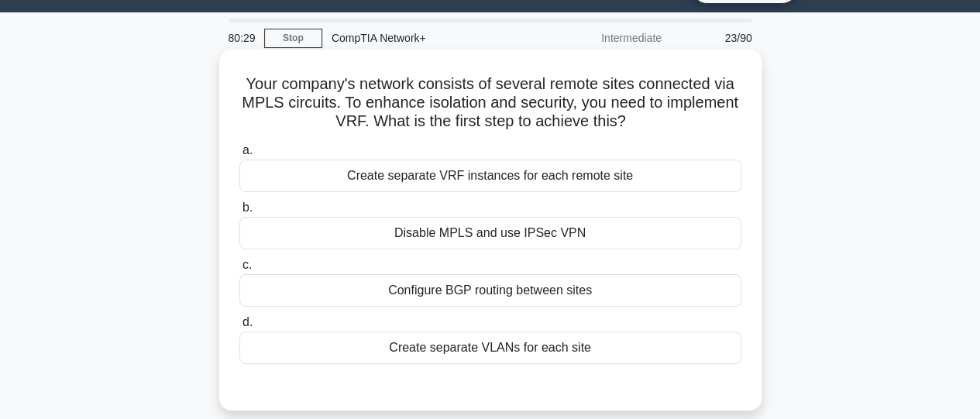 The width and height of the screenshot is (980, 419). Describe the element at coordinates (490, 234) in the screenshot. I see `div: Disable MPLS and use IPSec VPN` at that location.